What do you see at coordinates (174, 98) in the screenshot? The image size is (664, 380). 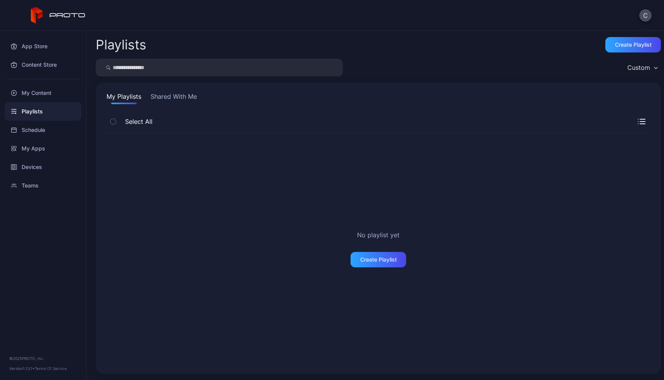 I see `button: Shared With Me` at bounding box center [174, 98].